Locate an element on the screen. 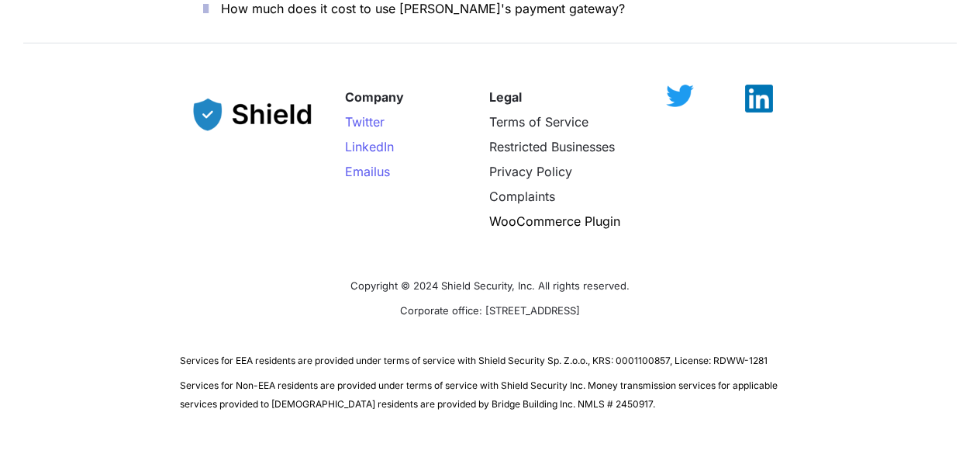 The image size is (980, 454). span: Services for EEA residents are provided under terms of service with Shield Security Sp. Z.o.o., K... is located at coordinates (474, 360).